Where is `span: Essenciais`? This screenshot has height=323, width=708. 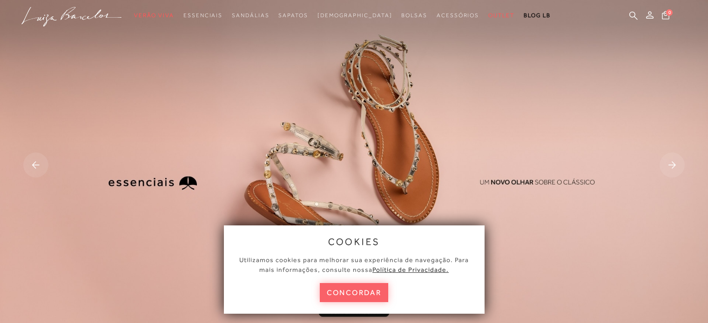 span: Essenciais is located at coordinates (203, 15).